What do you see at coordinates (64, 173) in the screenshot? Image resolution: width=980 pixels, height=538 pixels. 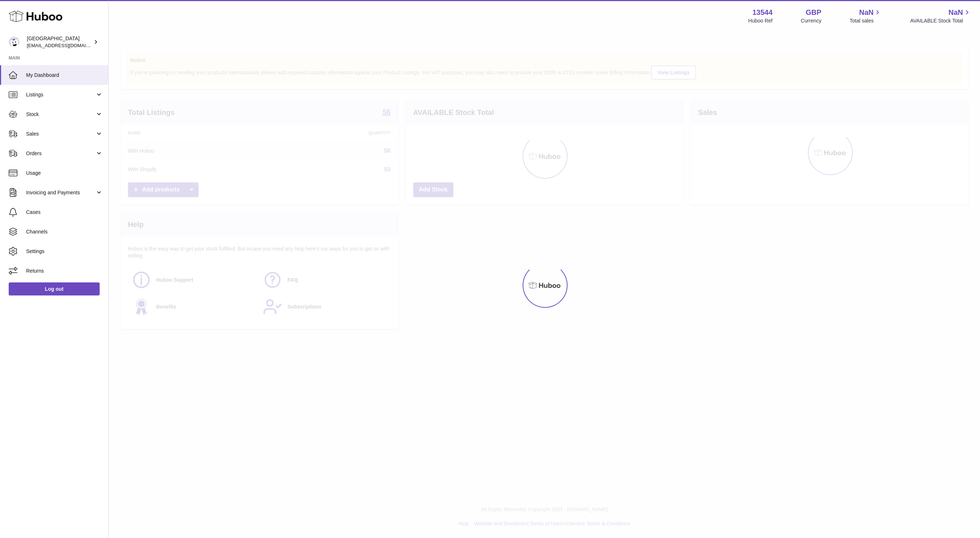 I see `span: Usage` at bounding box center [64, 173].